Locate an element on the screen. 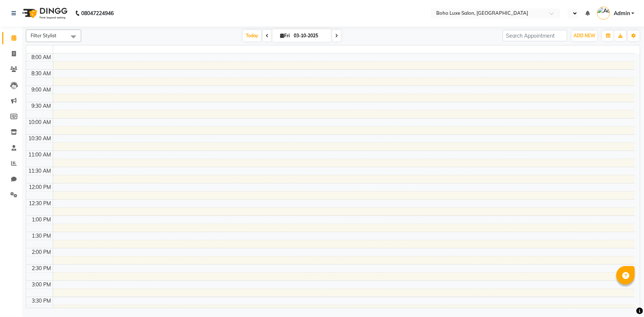 This screenshot has width=644, height=317. div: 9:30 AM is located at coordinates (41, 106).